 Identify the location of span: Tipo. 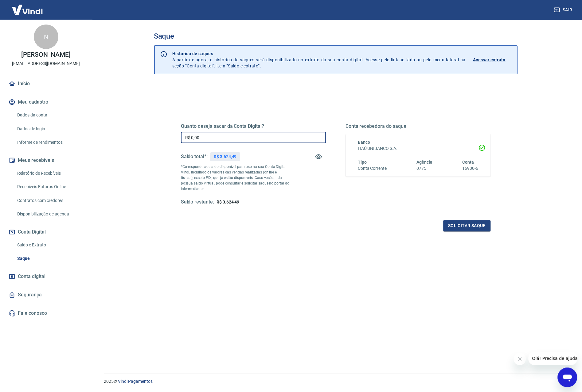
(362, 162).